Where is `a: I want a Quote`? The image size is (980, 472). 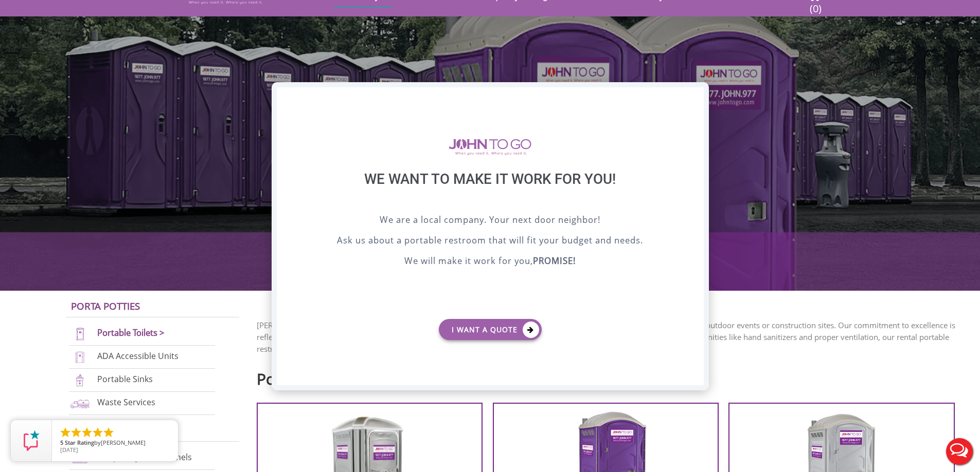
a: I want a Quote is located at coordinates (490, 329).